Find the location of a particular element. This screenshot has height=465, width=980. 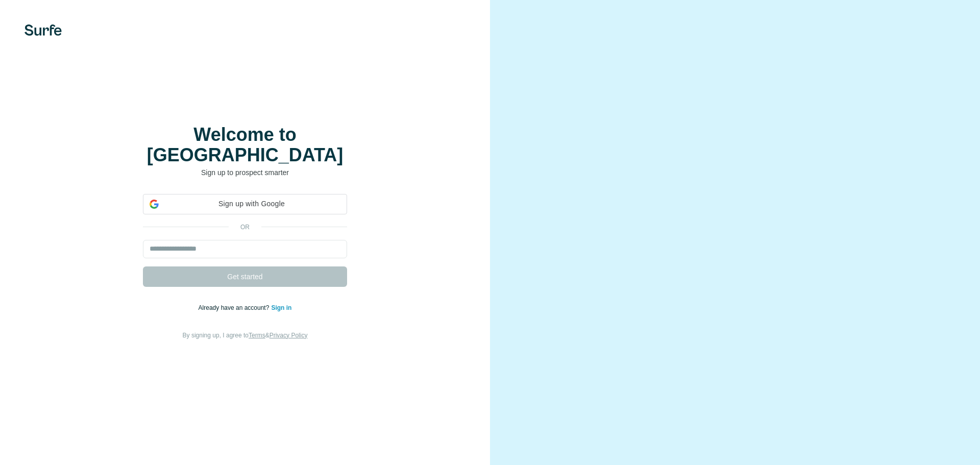

a: Sign in is located at coordinates (282, 308).